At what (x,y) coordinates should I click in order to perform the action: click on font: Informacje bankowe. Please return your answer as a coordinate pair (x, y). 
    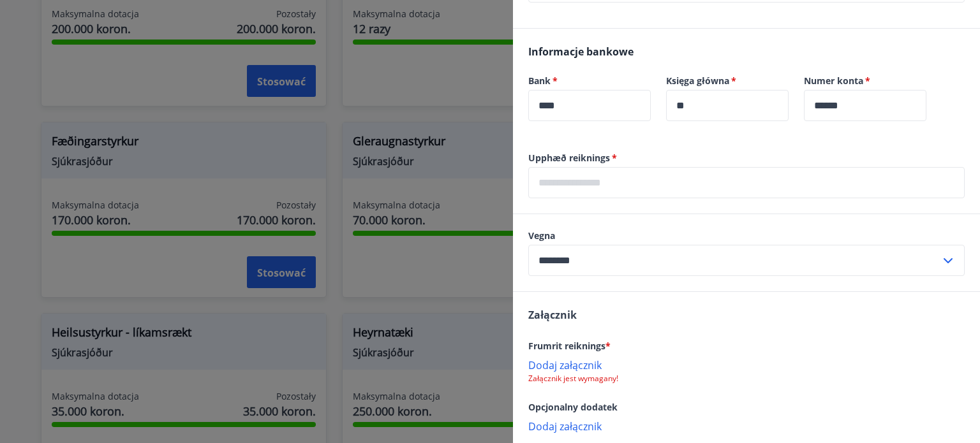
    Looking at the image, I should click on (581, 52).